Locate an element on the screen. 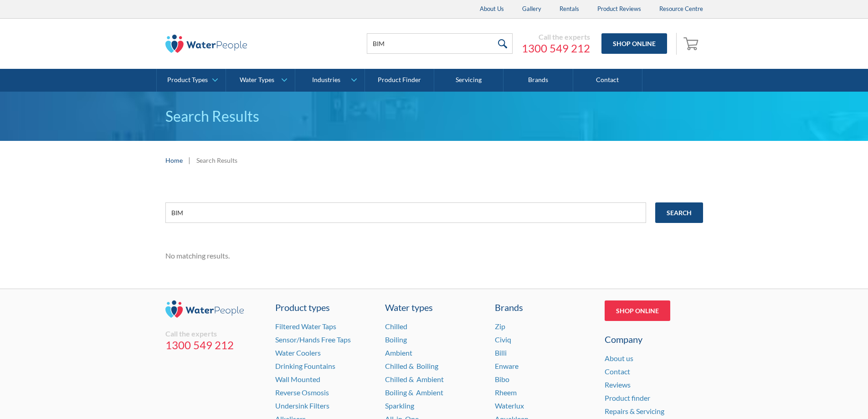 The width and height of the screenshot is (868, 419). h1: Search Results is located at coordinates (434, 116).